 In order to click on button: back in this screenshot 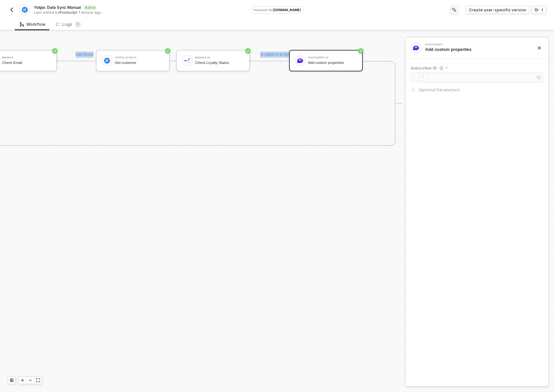, I will do `click(12, 10)`.